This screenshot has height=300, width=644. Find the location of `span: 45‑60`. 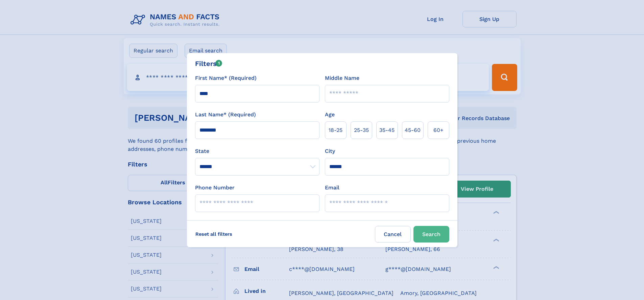

span: 45‑60 is located at coordinates (412, 130).